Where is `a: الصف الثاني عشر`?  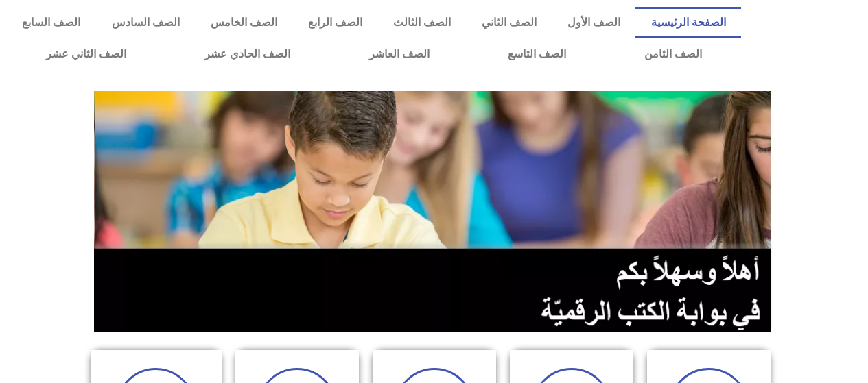
a: الصف الثاني عشر is located at coordinates (86, 54).